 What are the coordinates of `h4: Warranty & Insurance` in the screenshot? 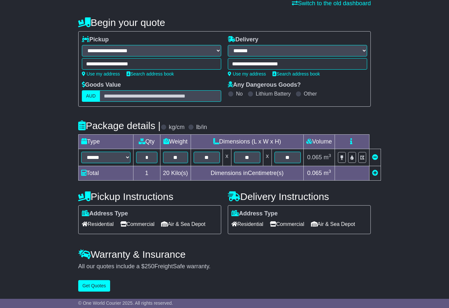 It's located at (225, 255).